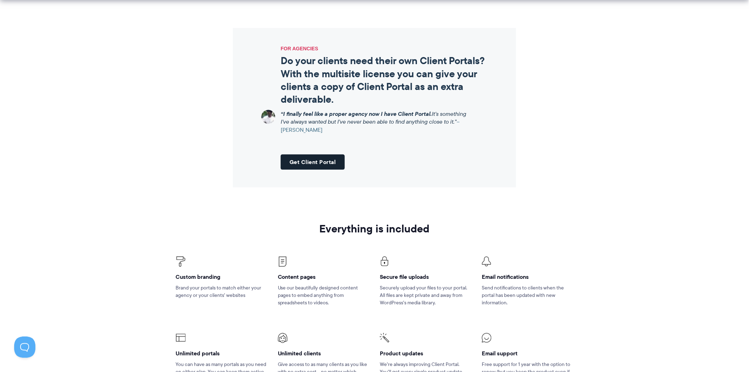 The image size is (749, 372). Describe the element at coordinates (426, 353) in the screenshot. I see `h4: Product updates` at that location.